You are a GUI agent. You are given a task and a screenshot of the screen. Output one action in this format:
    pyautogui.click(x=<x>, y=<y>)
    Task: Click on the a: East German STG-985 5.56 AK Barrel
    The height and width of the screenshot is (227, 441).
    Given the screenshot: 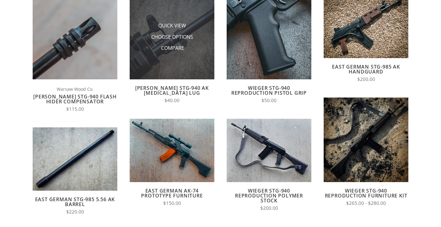 What is the action you would take?
    pyautogui.click(x=75, y=202)
    